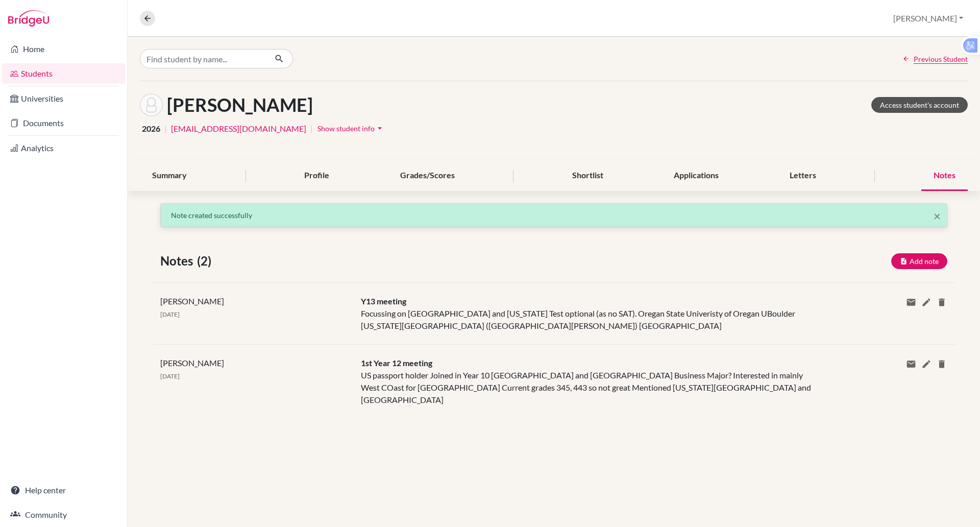  Describe the element at coordinates (554, 215) in the screenshot. I see `p: Note created successfully` at that location.